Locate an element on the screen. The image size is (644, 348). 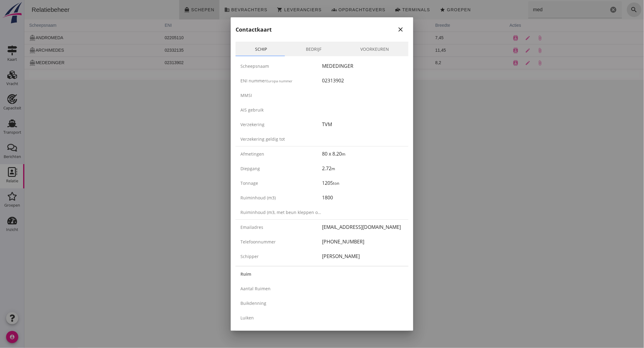
div: ENI nummer is located at coordinates (281, 80).